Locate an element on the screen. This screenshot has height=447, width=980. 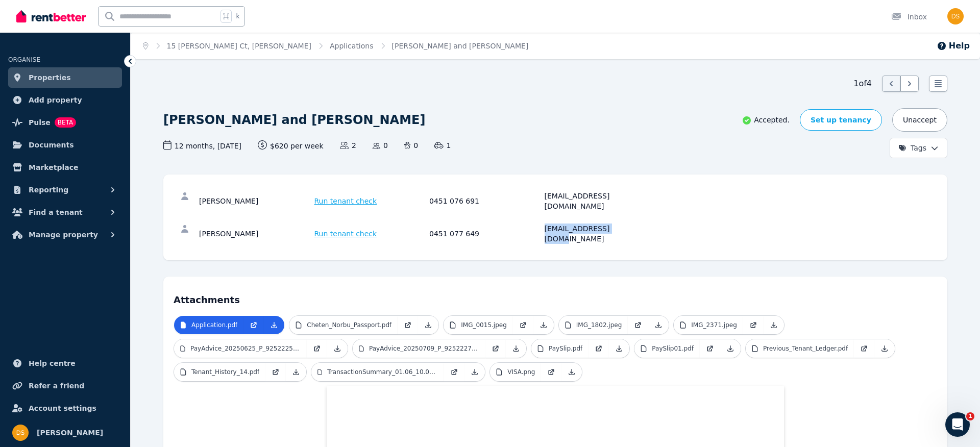
p: Cheten_Norbu_Passport.pdf is located at coordinates (349, 325).